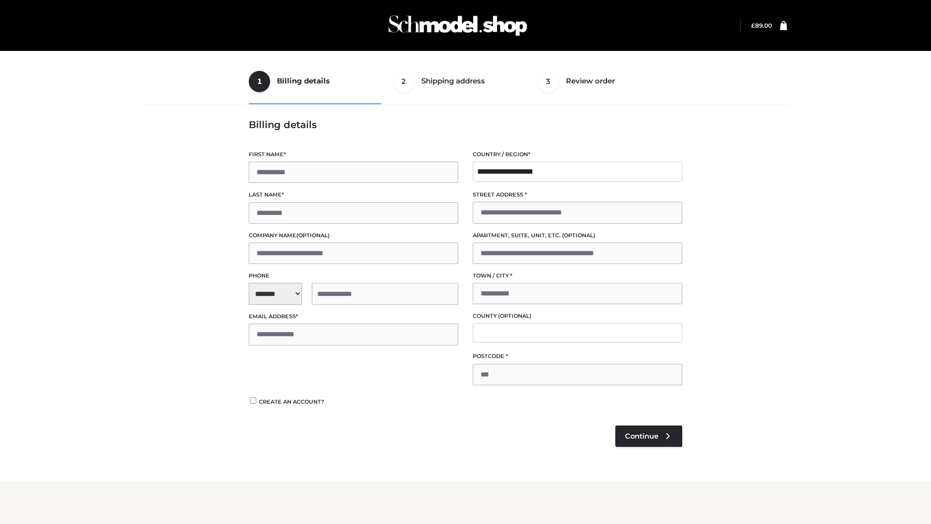 The image size is (931, 524). Describe the element at coordinates (353, 194) in the screenshot. I see `label: Last name` at that location.